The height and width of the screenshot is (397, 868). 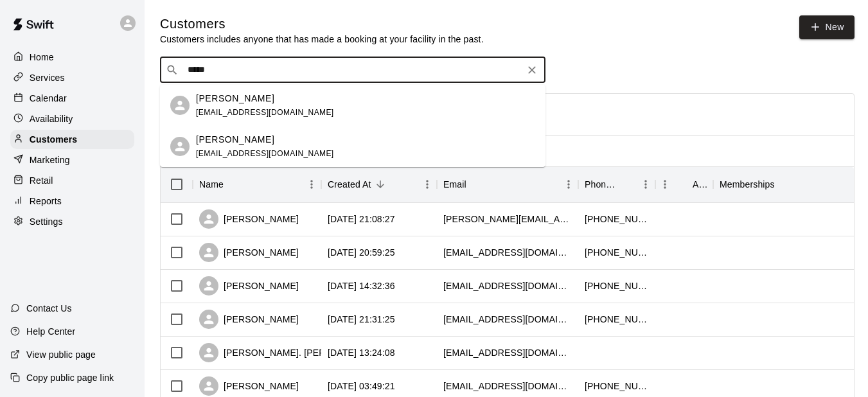 I want to click on div: 2025-08-09 13:24:08, so click(x=361, y=352).